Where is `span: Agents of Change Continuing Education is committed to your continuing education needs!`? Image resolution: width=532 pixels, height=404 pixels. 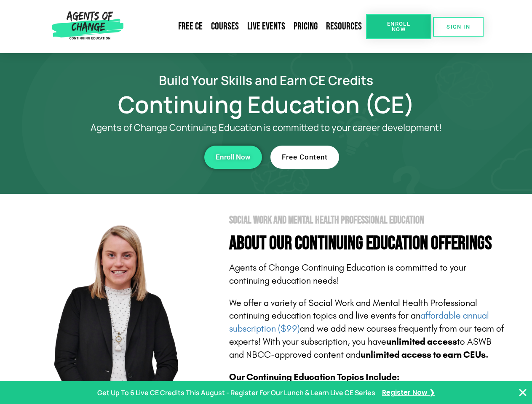
span: Agents of Change Continuing Education is committed to your continuing education needs! is located at coordinates (347, 274).